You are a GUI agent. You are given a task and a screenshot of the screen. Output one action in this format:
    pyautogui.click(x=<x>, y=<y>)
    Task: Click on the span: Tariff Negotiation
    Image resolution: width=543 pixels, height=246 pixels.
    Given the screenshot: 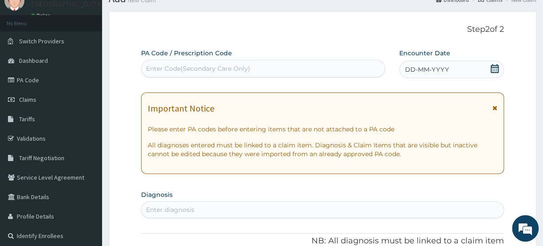 What is the action you would take?
    pyautogui.click(x=42, y=158)
    